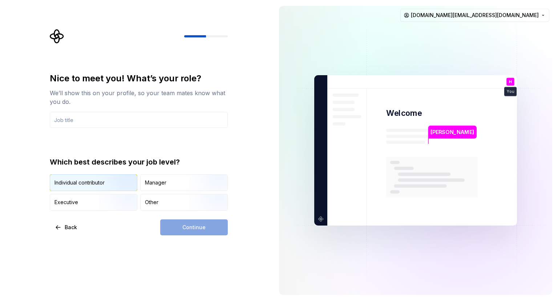 This screenshot has height=300, width=558. Describe the element at coordinates (80, 183) in the screenshot. I see `div: Individual contributor` at that location.